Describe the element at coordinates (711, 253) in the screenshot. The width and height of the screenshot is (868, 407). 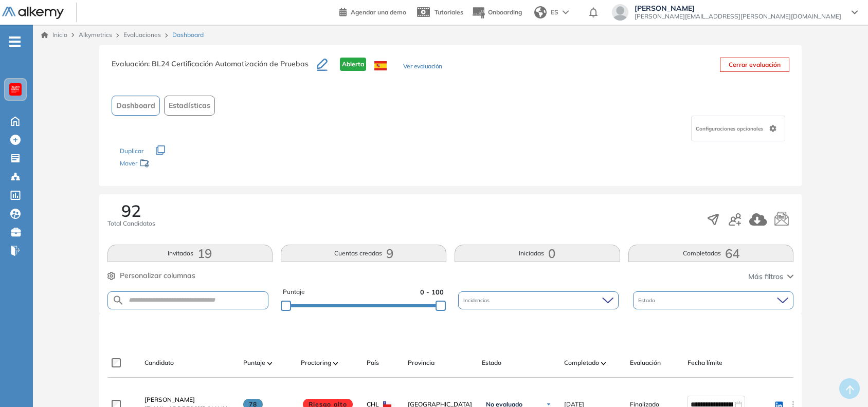
I see `button: Completadas64` at that location.